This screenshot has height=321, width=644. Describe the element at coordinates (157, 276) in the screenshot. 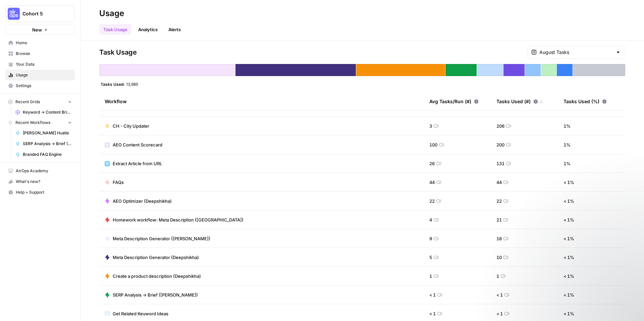

I see `span: Create a product description (Deepshikha)` at that location.